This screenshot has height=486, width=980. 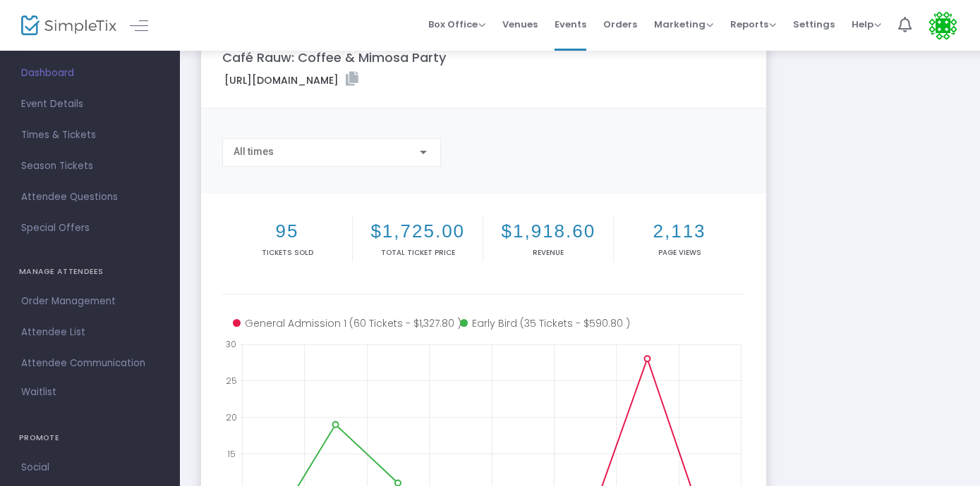 What do you see at coordinates (89, 136) in the screenshot?
I see `span: Times & Tickets` at bounding box center [89, 136].